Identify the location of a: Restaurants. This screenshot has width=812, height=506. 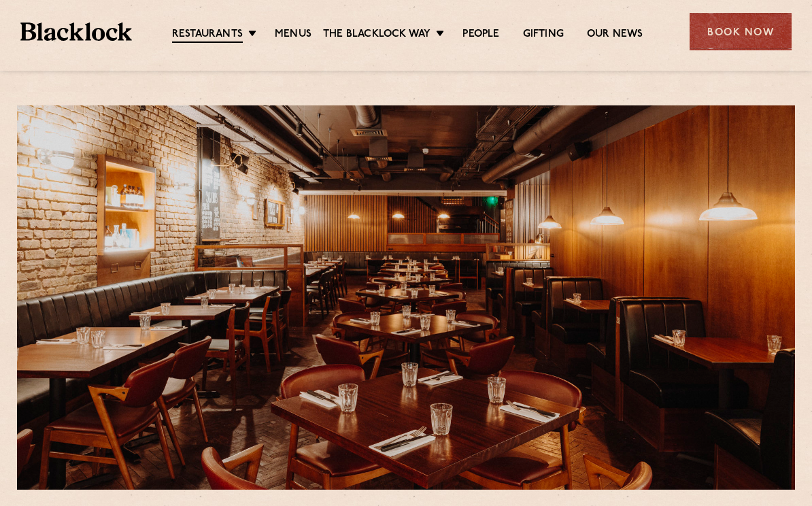
(207, 35).